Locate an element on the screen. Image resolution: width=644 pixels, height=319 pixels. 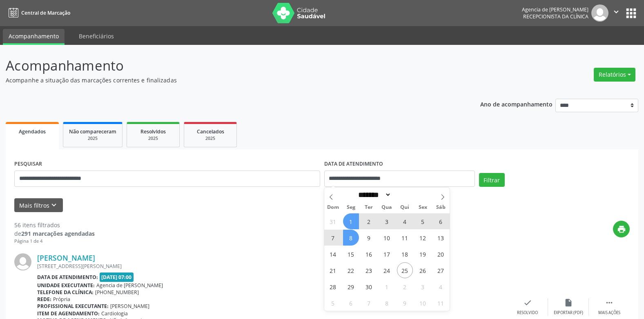
label: DATA DE ATENDIMENTO is located at coordinates (354, 164).